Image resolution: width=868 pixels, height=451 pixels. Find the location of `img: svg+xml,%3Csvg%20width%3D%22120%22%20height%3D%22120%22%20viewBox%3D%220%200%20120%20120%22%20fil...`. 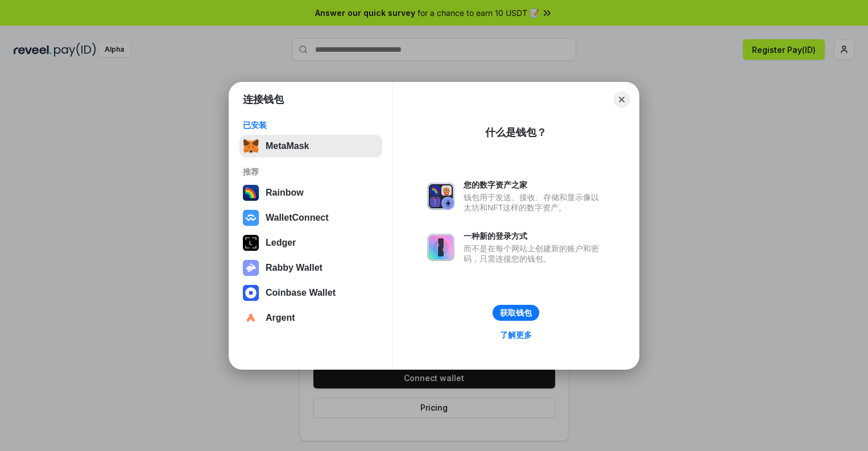

img: svg+xml,%3Csvg%20width%3D%22120%22%20height%3D%22120%22%20viewBox%3D%220%200%20120%20120%22%20fil... is located at coordinates (251, 193).